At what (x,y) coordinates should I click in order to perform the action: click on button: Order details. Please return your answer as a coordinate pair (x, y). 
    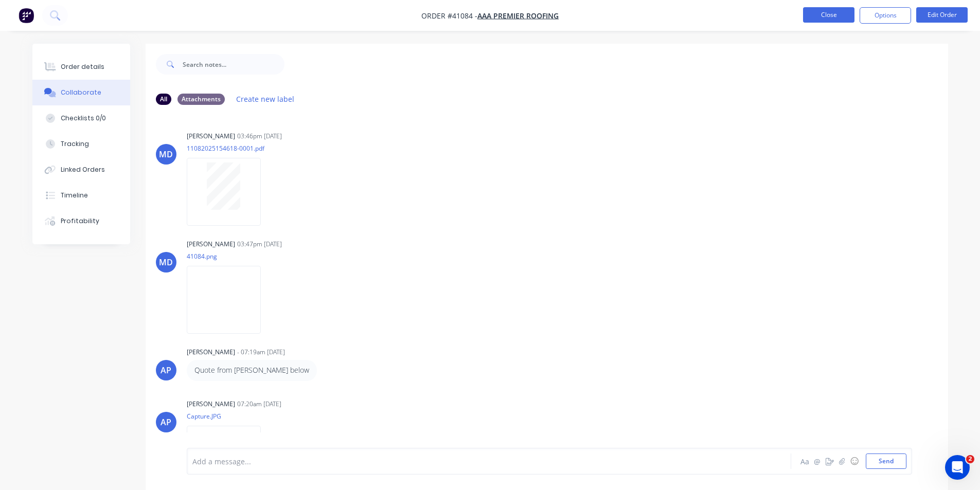
    Looking at the image, I should click on (81, 67).